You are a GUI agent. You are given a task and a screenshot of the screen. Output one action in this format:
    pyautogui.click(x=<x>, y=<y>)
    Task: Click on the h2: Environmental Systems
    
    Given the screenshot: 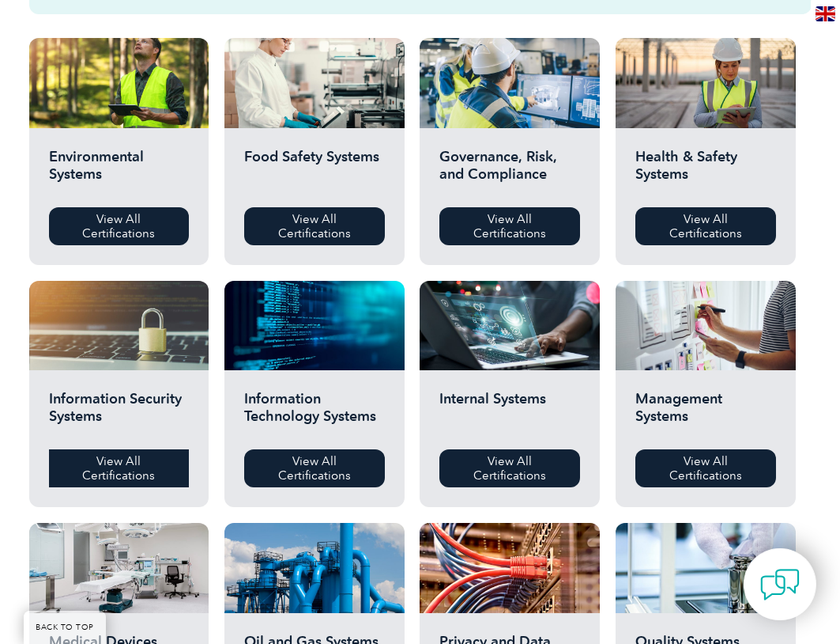 What is the action you would take?
    pyautogui.click(x=119, y=172)
    